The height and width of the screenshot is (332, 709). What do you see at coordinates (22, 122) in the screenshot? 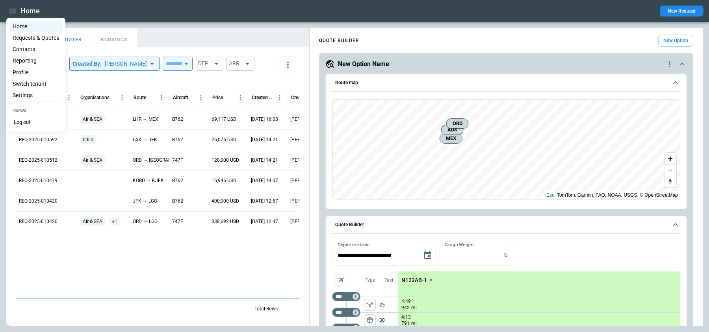
I see `button: Log out` at bounding box center [22, 122].